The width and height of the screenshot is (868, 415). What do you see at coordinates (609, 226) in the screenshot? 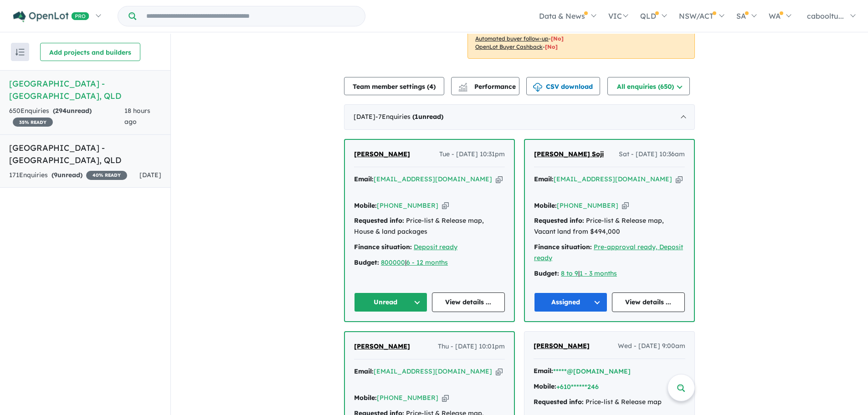
I see `div: Price-list & Release map, Vacant land from $494,000` at bounding box center [609, 226].